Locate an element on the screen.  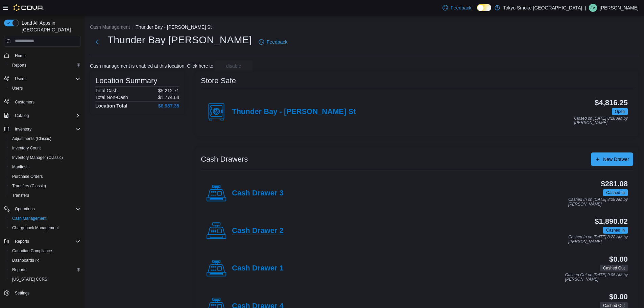
h3: $0.00 is located at coordinates (618, 260).